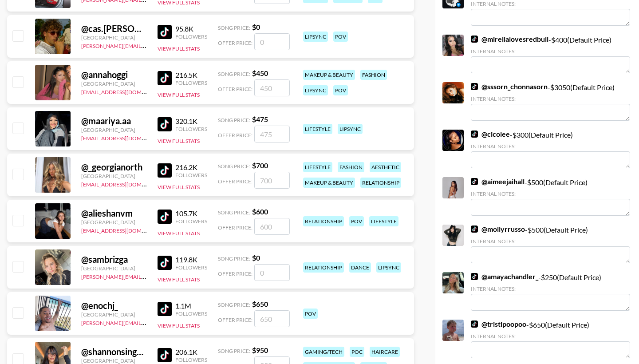  Describe the element at coordinates (272, 319) in the screenshot. I see `input: 650` at that location.